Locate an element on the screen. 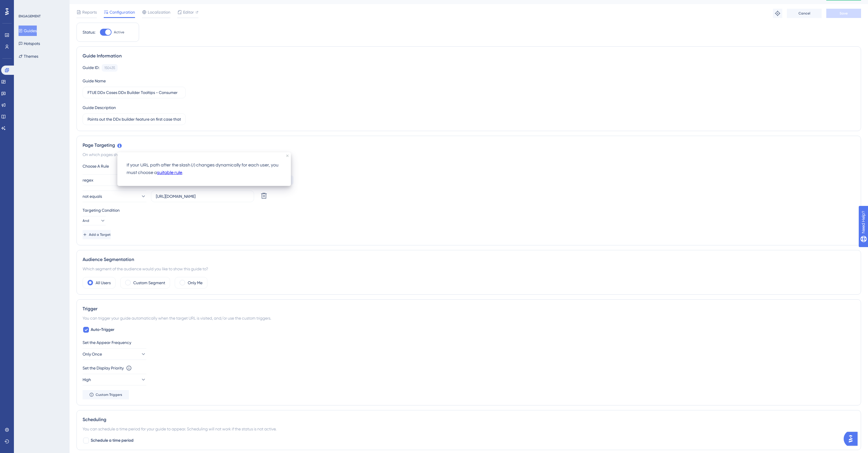  span: And is located at coordinates (86, 221).